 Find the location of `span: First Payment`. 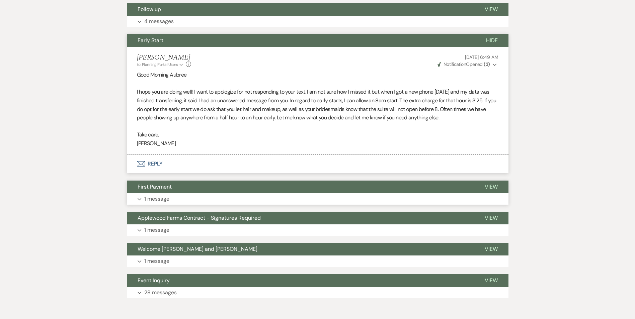

span: First Payment is located at coordinates (155, 187).